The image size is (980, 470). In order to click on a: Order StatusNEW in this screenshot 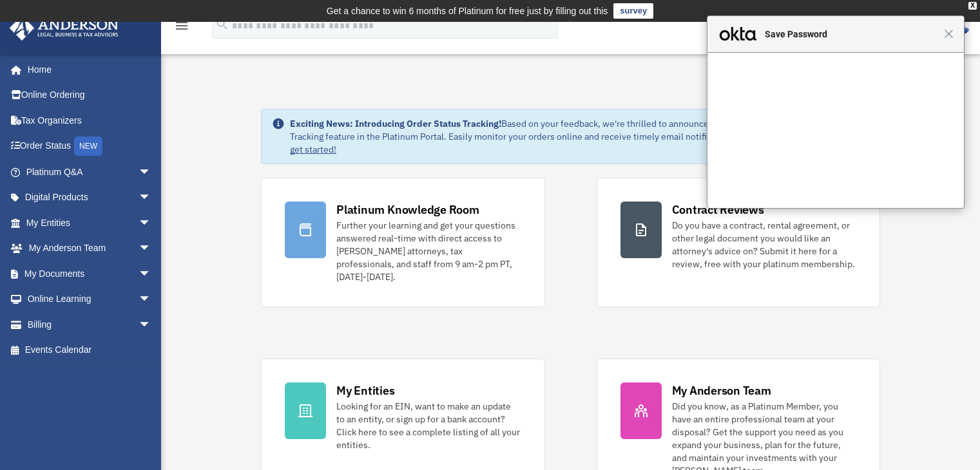, I will do `click(90, 146)`.